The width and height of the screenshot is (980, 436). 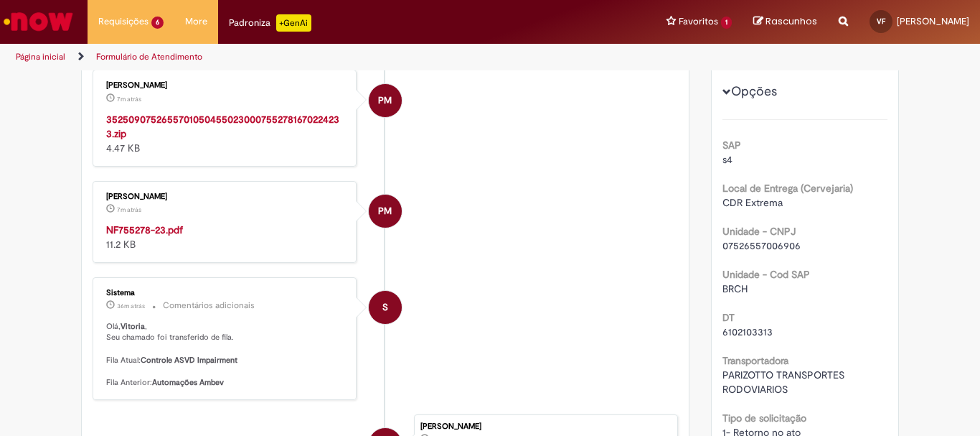 What do you see at coordinates (293, 23) in the screenshot?
I see `p: +GenAi` at bounding box center [293, 23].